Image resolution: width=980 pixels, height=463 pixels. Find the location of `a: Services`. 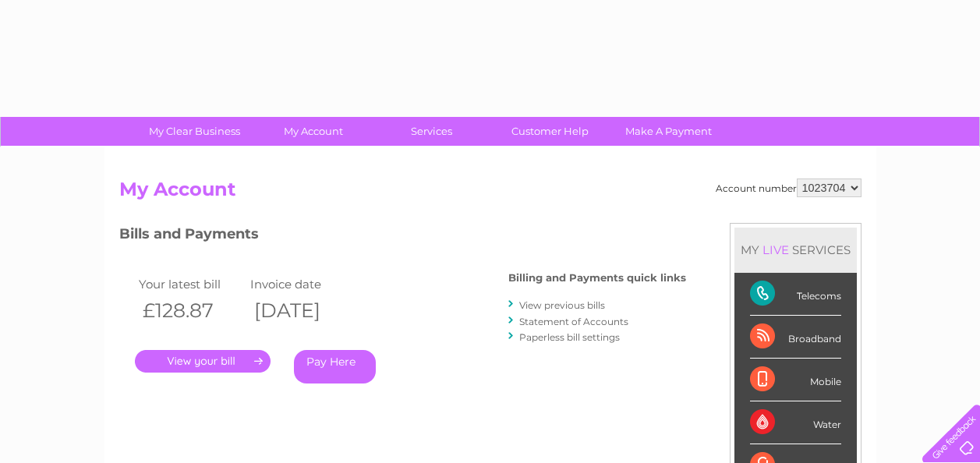

a: Services is located at coordinates (432, 131).